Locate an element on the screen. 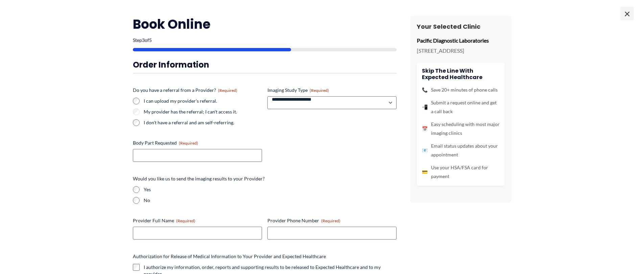 Image resolution: width=644 pixels, height=274 pixels. label: I can upload my provider's referral. is located at coordinates (203, 101).